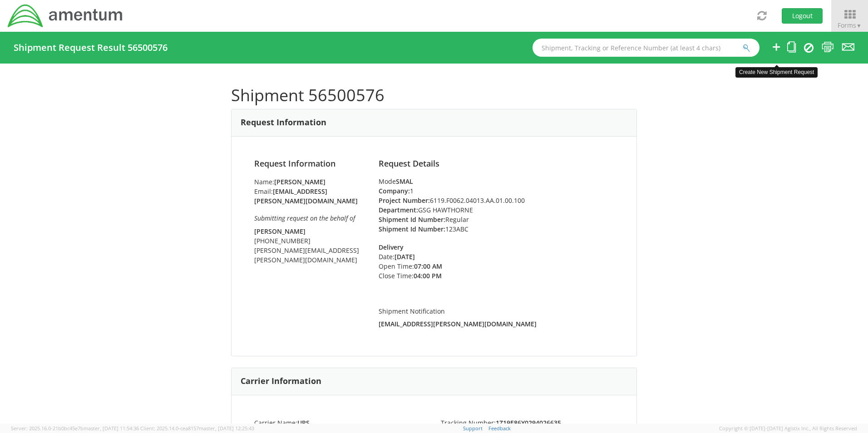  I want to click on strong: 07:00 AM, so click(428, 266).